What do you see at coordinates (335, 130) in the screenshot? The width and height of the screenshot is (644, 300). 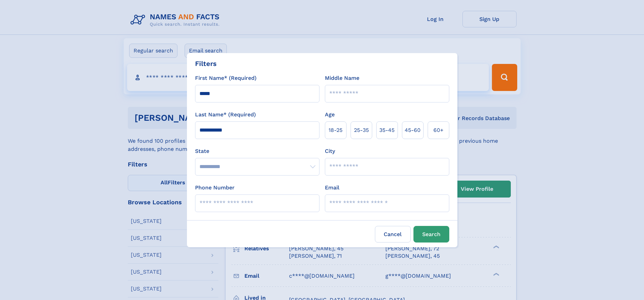 I see `span: 18‑25` at bounding box center [335, 130].